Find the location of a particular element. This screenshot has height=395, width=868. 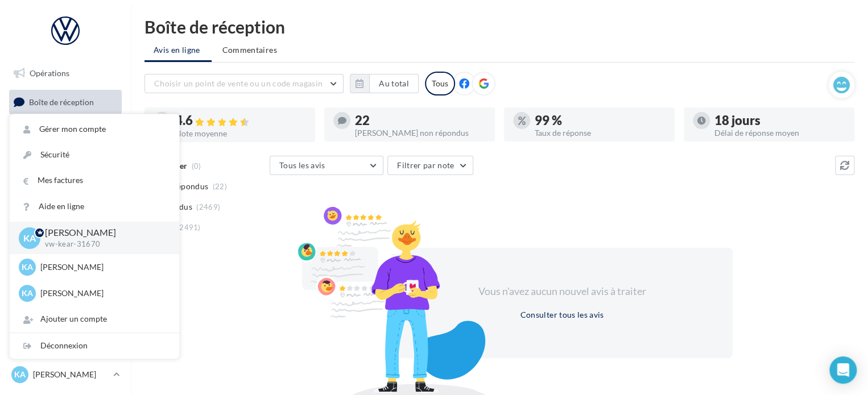

span: Choisir un point de vente ou un code magasin is located at coordinates (238, 83).